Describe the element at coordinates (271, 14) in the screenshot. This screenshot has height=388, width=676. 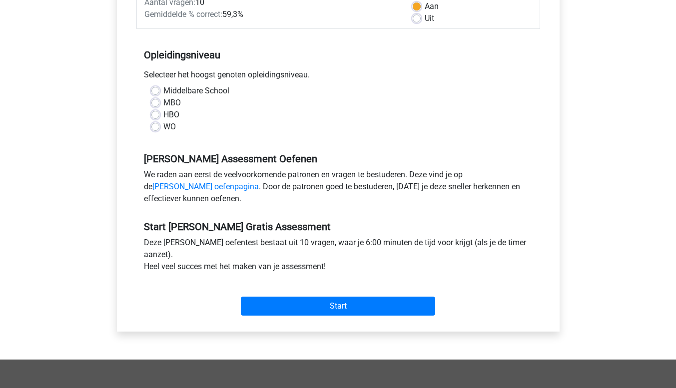
I see `div: 59,3%` at that location.